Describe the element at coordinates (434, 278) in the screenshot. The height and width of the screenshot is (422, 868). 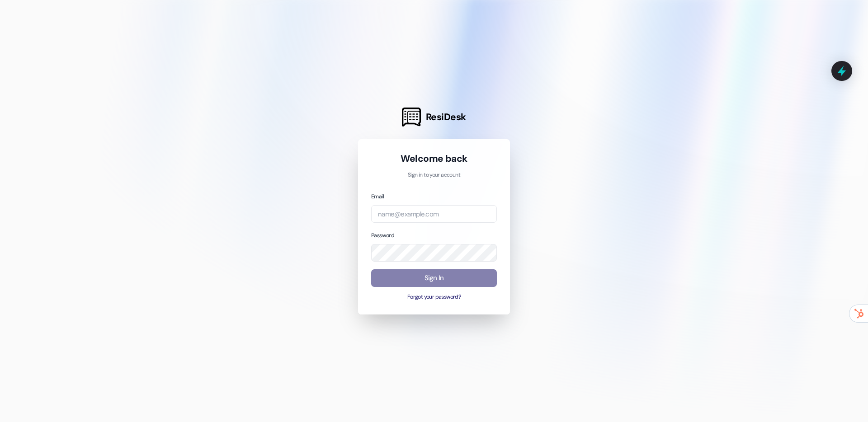
I see `button: Sign In` at that location.